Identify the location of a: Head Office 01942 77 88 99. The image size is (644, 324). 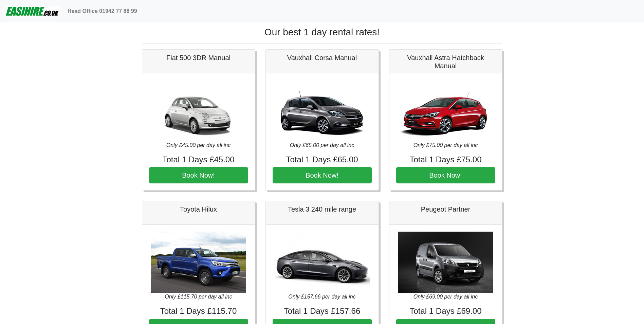
(102, 11).